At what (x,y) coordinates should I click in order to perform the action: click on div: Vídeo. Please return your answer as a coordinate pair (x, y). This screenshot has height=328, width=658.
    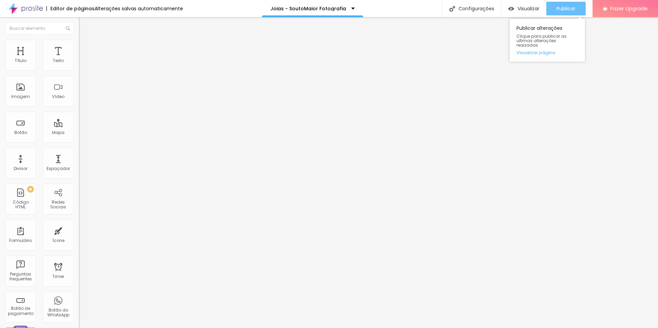
    Looking at the image, I should click on (58, 97).